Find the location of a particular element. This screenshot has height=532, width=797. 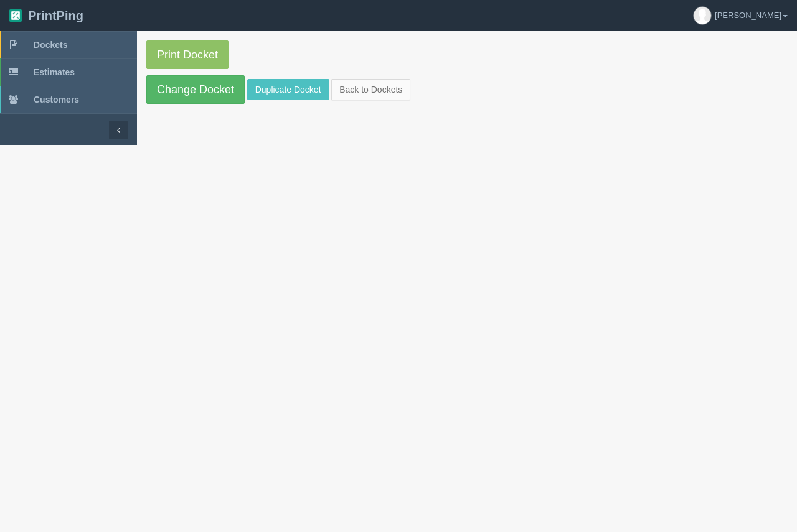

span: Customers is located at coordinates (56, 100).